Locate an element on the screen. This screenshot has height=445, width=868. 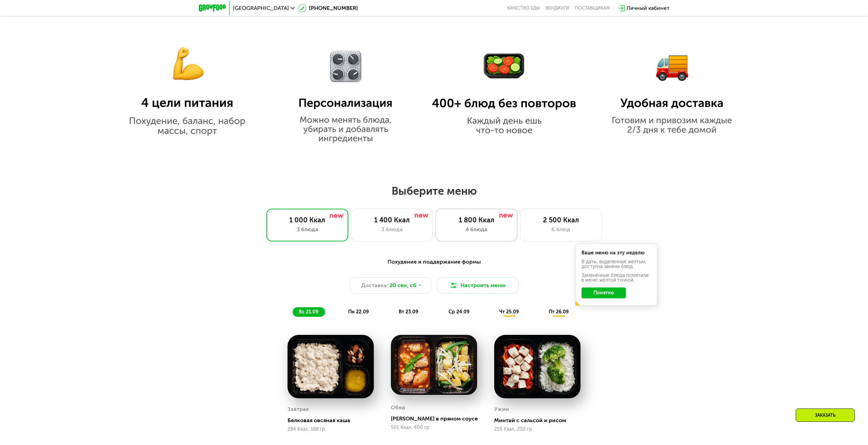
h2: Выберите меню is located at coordinates (434, 191).